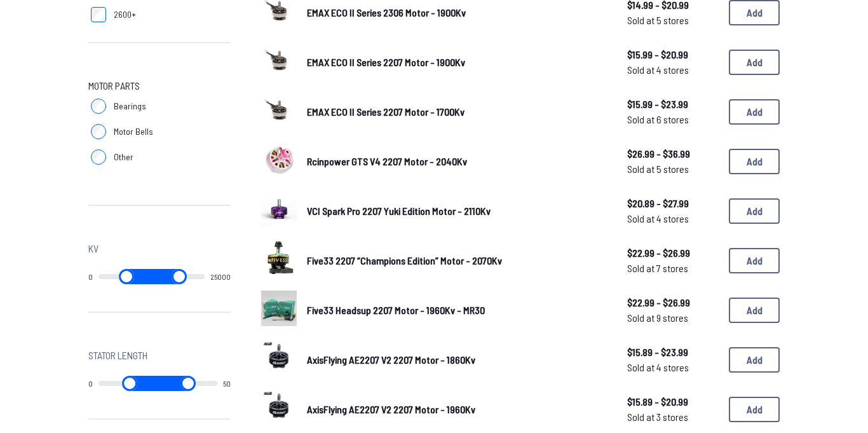  I want to click on output: 50, so click(227, 383).